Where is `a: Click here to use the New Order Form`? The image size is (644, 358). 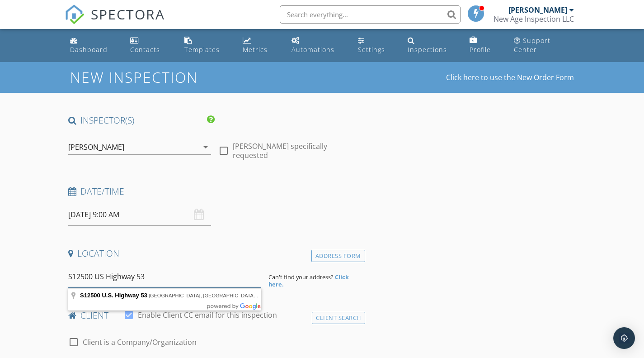 a: Click here to use the New Order Form is located at coordinates (510, 77).